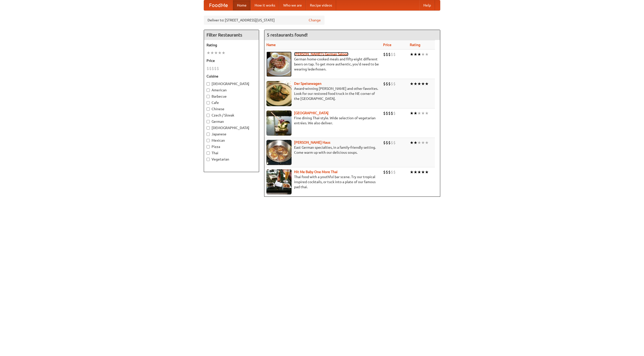  What do you see at coordinates (307, 84) in the screenshot?
I see `b: Der Speisewagen` at bounding box center [307, 84].